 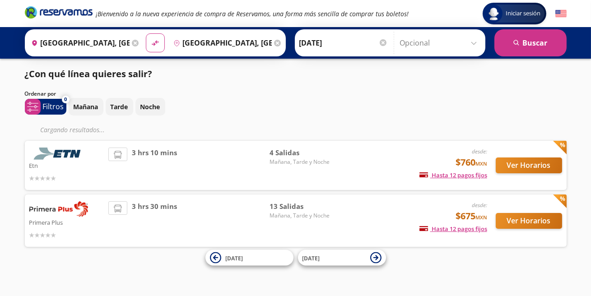 What do you see at coordinates (59, 14) in the screenshot?
I see `a: Brand Logo` at bounding box center [59, 14].